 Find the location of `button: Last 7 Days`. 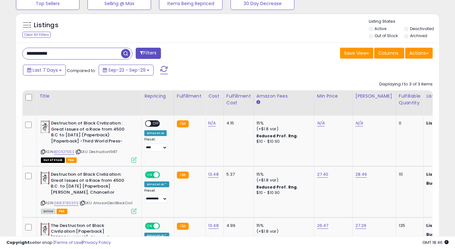

button: Last 7 Days is located at coordinates (44, 70).